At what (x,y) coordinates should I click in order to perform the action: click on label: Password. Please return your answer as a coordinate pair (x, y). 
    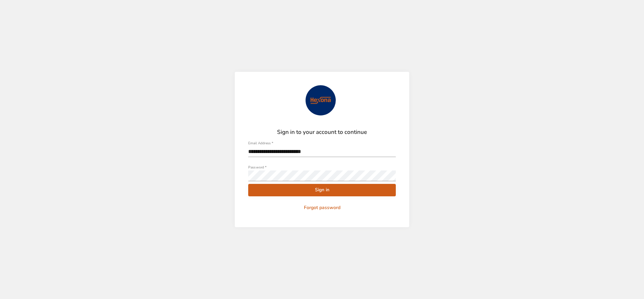
    Looking at the image, I should click on (257, 167).